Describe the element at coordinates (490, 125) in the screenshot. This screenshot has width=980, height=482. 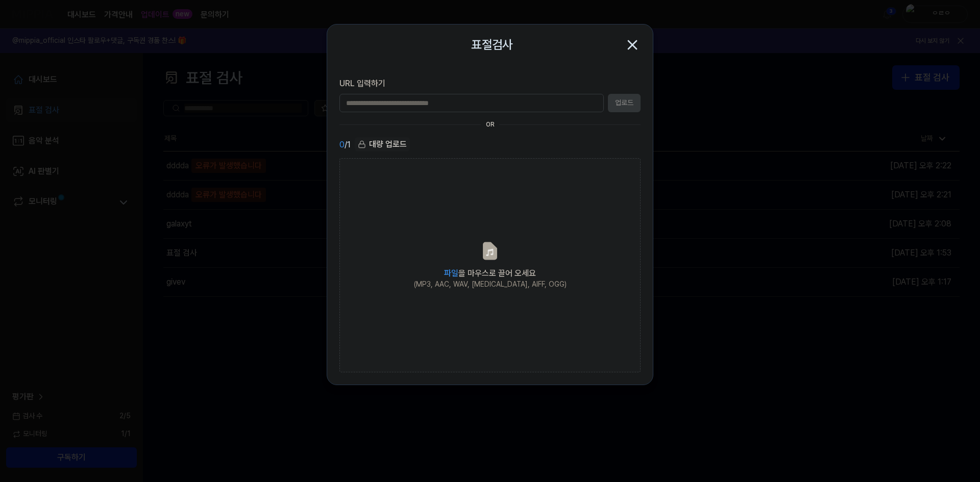
I see `div: OR` at that location.